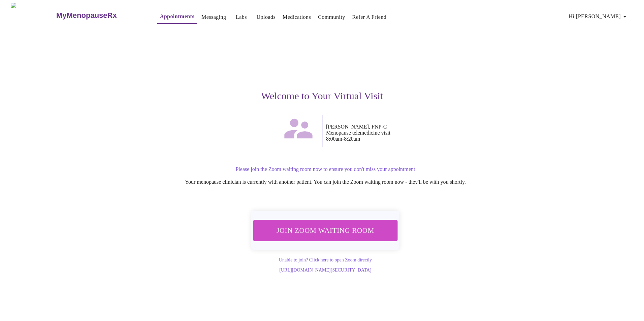 This screenshot has height=321, width=644. I want to click on a: Appointments, so click(177, 17).